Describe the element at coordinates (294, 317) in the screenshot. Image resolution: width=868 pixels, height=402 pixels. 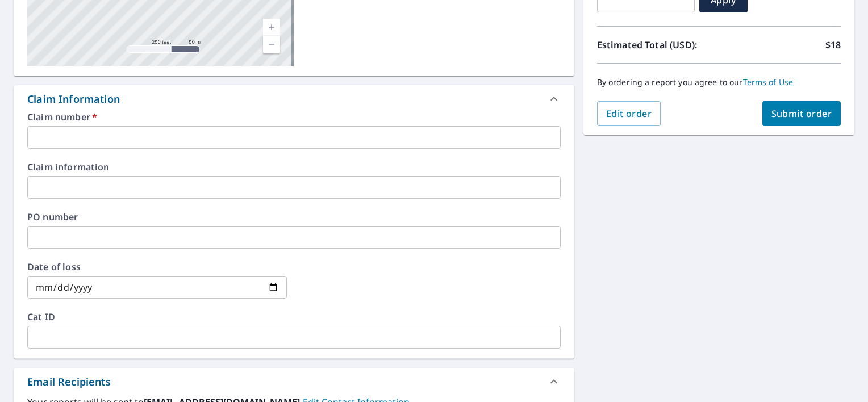
I see `label: Cat ID` at that location.